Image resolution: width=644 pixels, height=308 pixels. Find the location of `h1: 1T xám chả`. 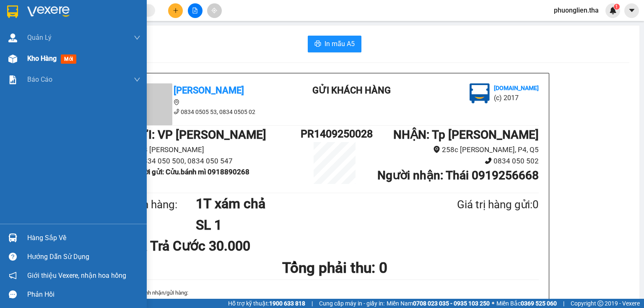

h1: 1T xám chả is located at coordinates (306, 203).